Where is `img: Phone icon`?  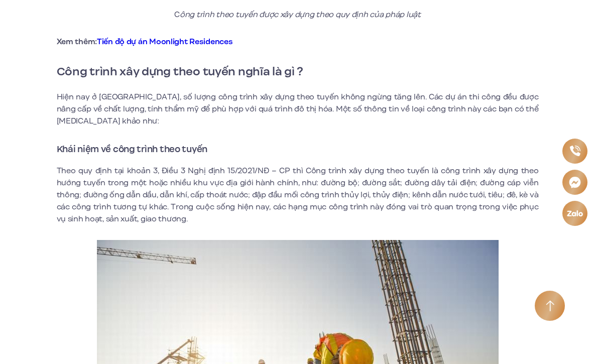
img: Phone icon is located at coordinates (576, 151).